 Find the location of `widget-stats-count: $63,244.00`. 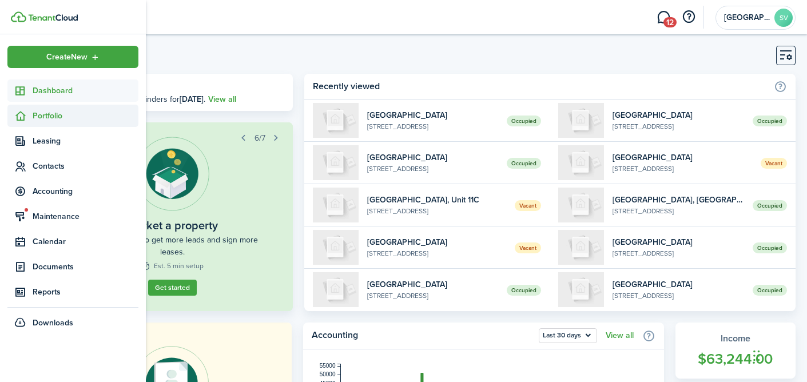

widget-stats-count: $63,244.00 is located at coordinates (735, 359).